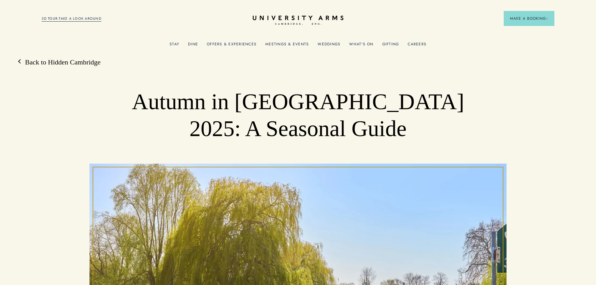 The height and width of the screenshot is (285, 596). Describe the element at coordinates (59, 62) in the screenshot. I see `a: Back to Hidden Cambridge` at that location.